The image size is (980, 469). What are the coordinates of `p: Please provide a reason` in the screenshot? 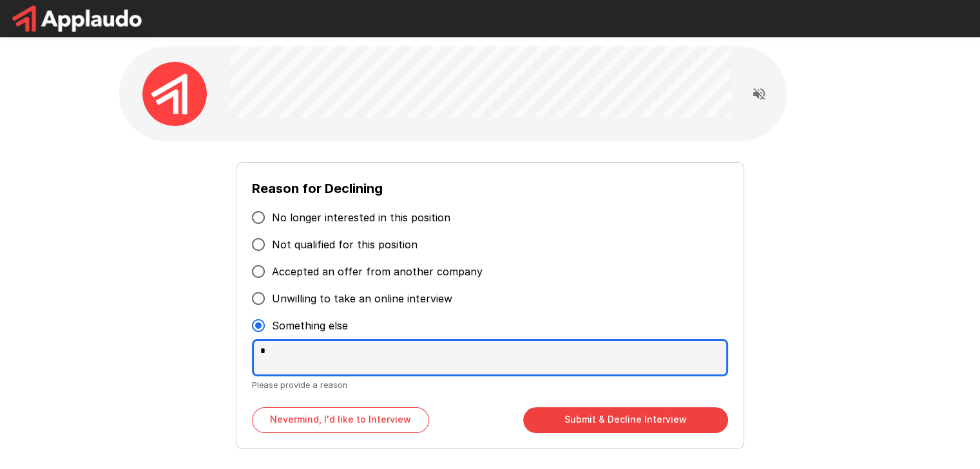 It's located at (489, 385).